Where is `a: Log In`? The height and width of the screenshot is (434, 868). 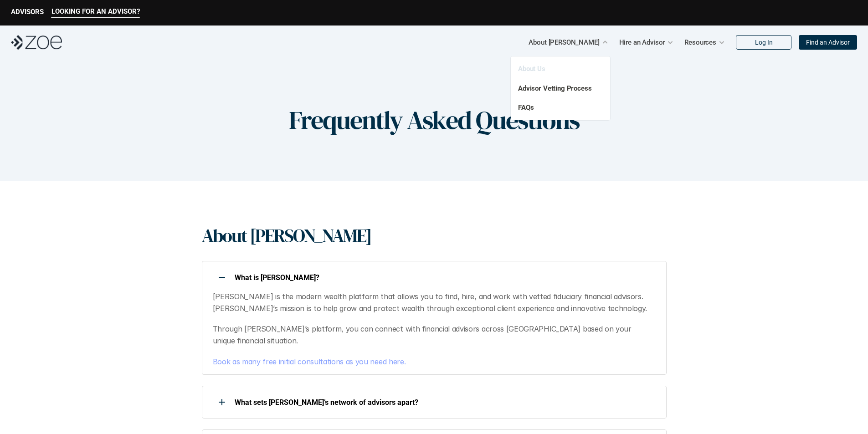 a: Log In is located at coordinates (763, 43).